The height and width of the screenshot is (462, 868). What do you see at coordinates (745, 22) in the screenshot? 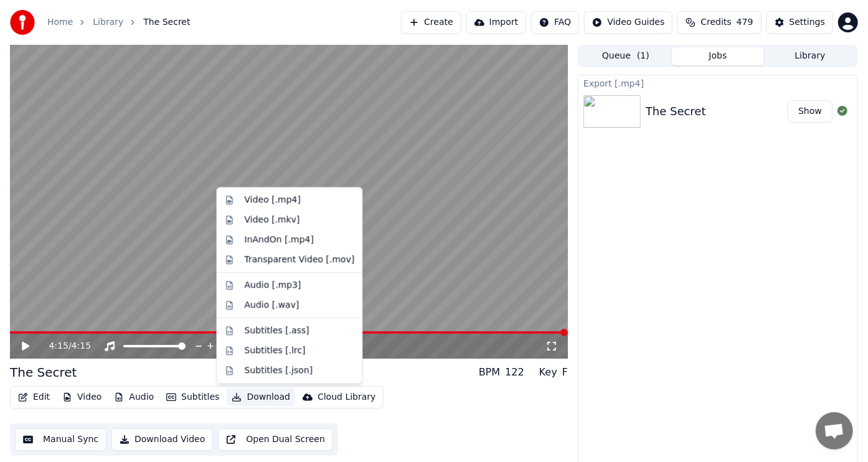
I see `span: 479` at bounding box center [745, 22].